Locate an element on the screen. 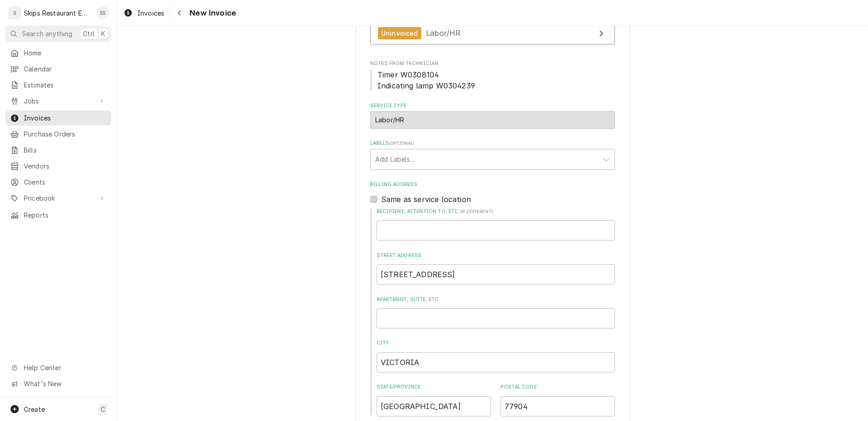 Image resolution: width=868 pixels, height=421 pixels. a: Vendors is located at coordinates (58, 166).